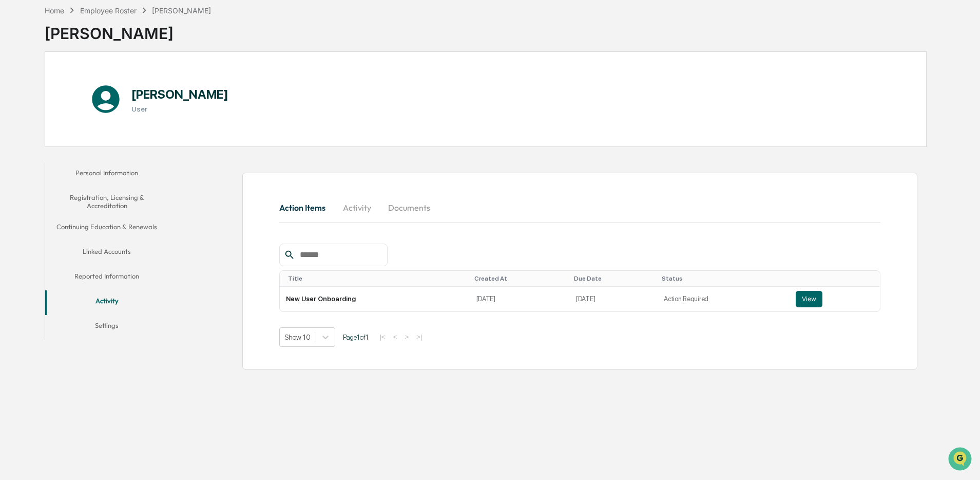 The width and height of the screenshot is (980, 480). Describe the element at coordinates (107, 175) in the screenshot. I see `button: Personal Information` at that location.